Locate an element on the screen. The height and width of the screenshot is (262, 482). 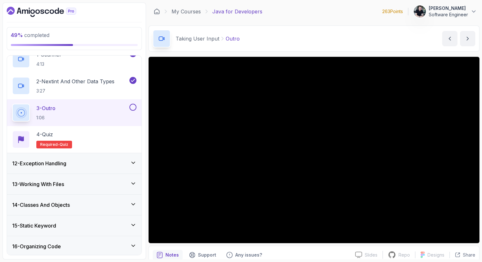
p: Support is located at coordinates (207, 255).